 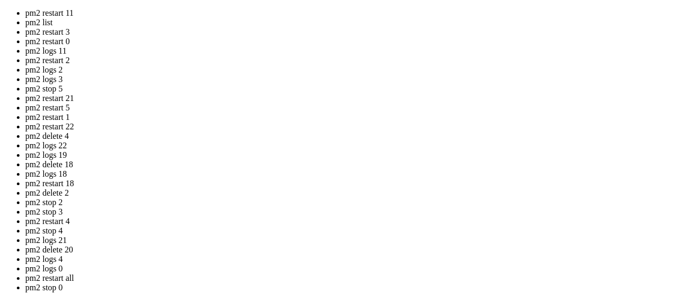 I want to click on li: pm2 restart 22, so click(x=348, y=127).